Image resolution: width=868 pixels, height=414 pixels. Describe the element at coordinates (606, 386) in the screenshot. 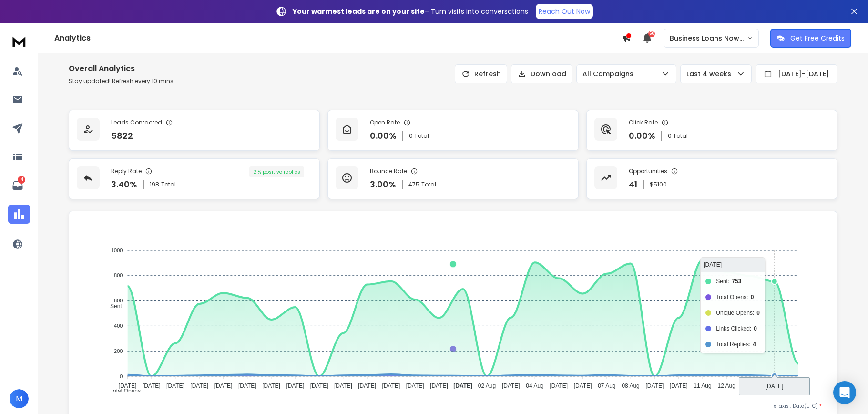

I see `tspan: 07 Aug` at that location.